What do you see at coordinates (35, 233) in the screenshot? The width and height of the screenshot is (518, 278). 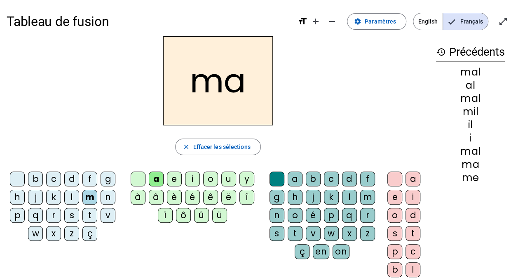 I see `div: w` at bounding box center [35, 233].